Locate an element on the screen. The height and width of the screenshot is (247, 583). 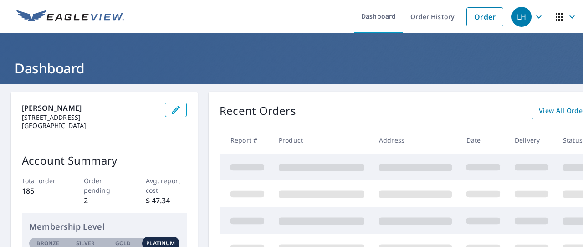
p: Account Summary is located at coordinates (104, 160).